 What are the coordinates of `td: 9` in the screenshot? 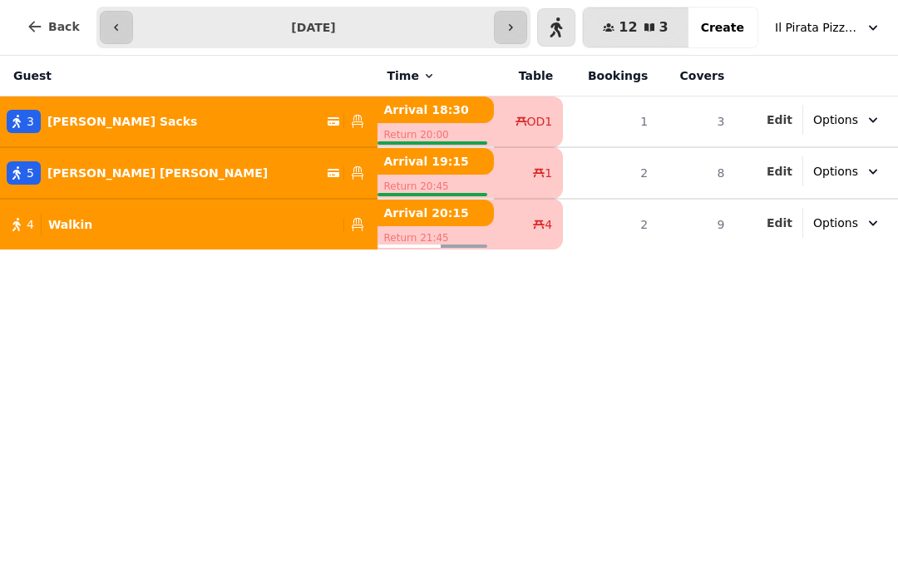 It's located at (696, 223).